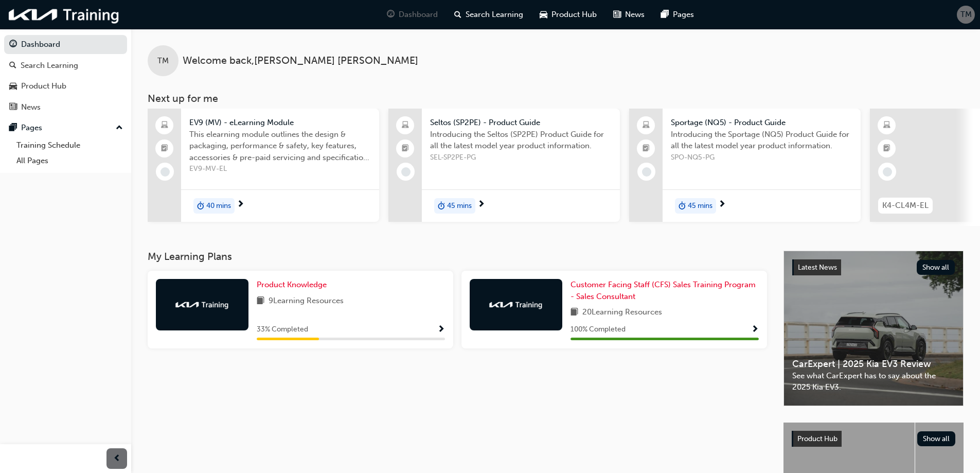  I want to click on span: Show Progress, so click(441, 330).